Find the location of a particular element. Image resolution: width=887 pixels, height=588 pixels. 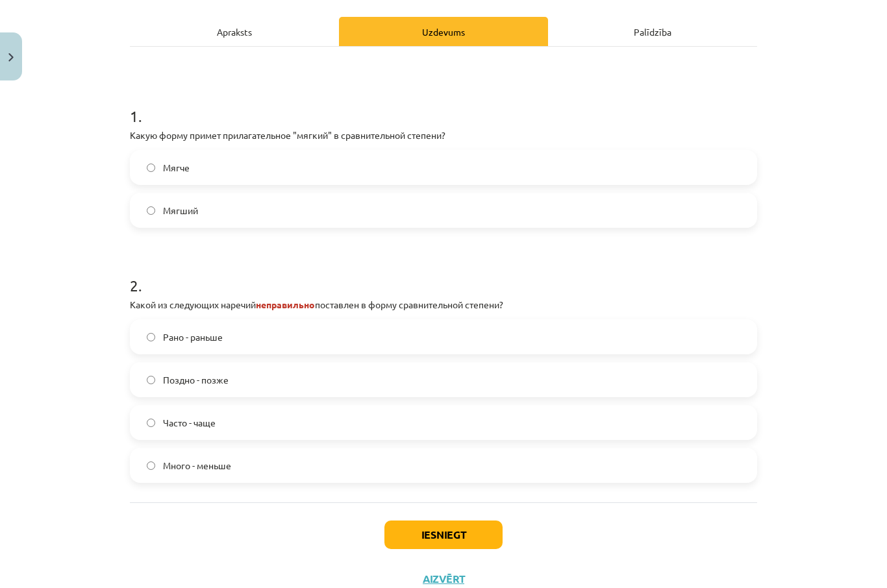

strong: неправильно is located at coordinates (286, 304).